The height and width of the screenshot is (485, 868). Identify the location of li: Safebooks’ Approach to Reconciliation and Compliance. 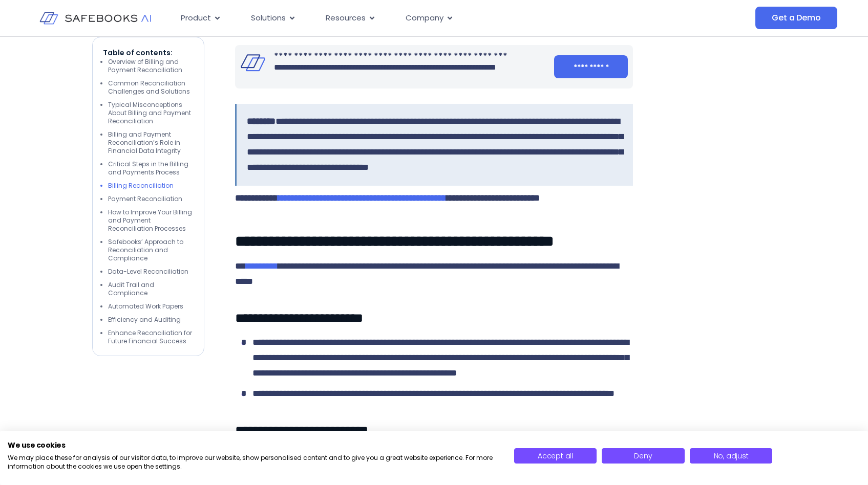
(151, 250).